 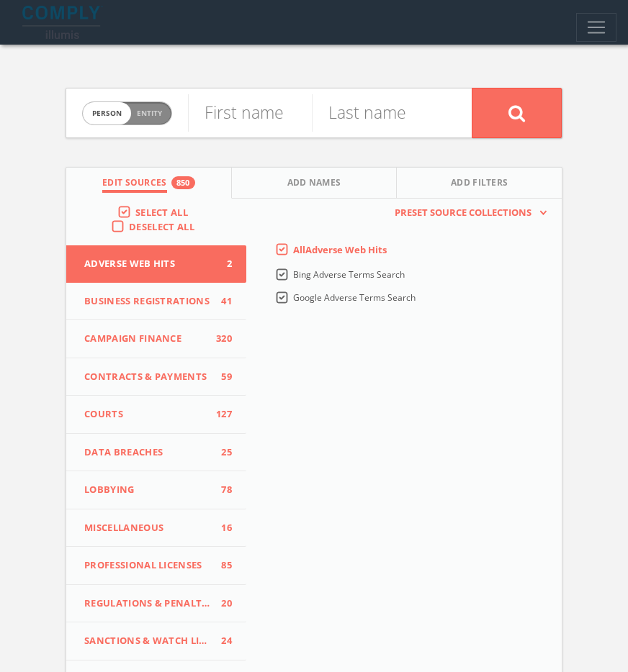 What do you see at coordinates (221, 490) in the screenshot?
I see `span: 78` at bounding box center [221, 490].